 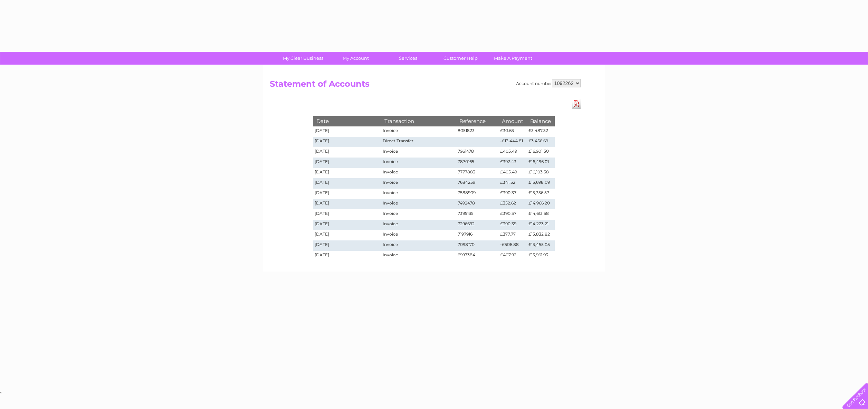 I want to click on td: 7684259, so click(x=477, y=184).